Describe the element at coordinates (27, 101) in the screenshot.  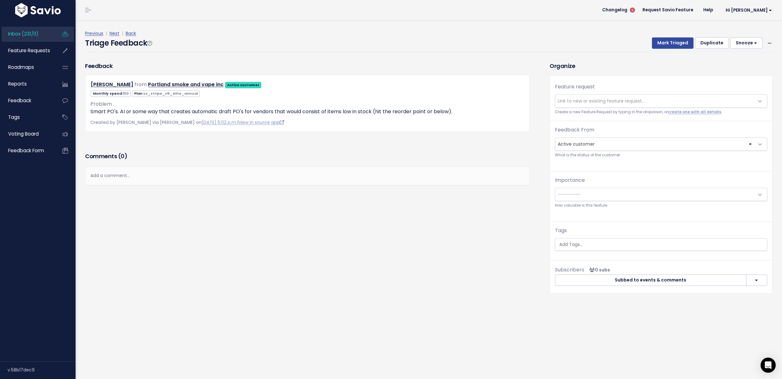
I see `a: Feedback` at that location.